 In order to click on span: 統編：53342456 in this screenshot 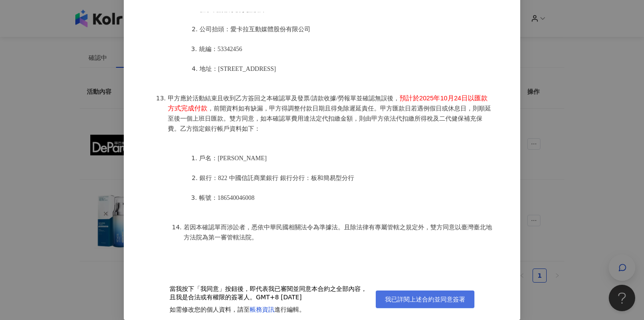, I will do `click(220, 49)`.